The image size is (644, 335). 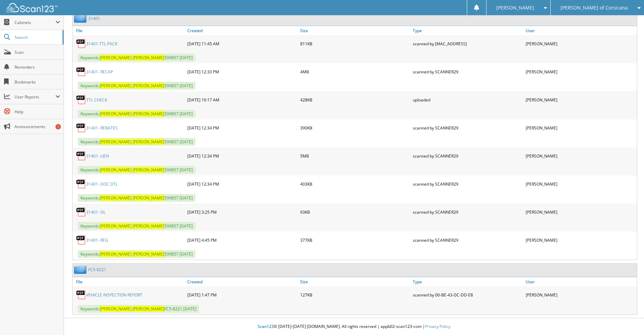 I want to click on div: 811KB, so click(x=355, y=43).